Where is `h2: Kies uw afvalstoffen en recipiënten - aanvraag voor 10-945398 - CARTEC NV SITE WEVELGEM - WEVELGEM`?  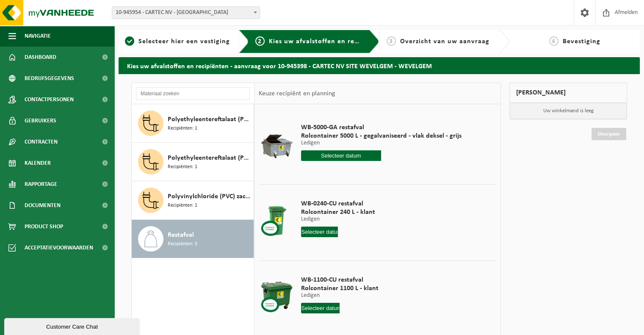
h2: Kies uw afvalstoffen en recipiënten - aanvraag voor 10-945398 - CARTEC NV SITE WEVELGEM - WEVELGEM is located at coordinates (379, 65).